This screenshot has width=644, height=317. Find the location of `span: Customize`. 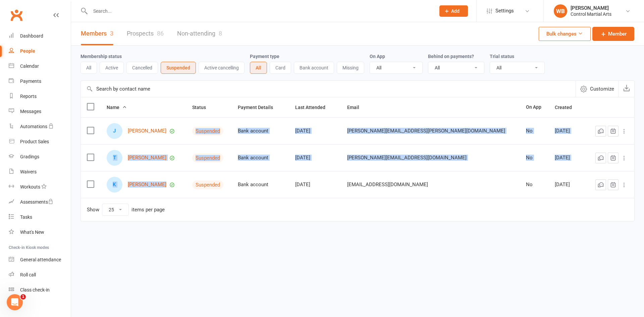

span: Customize is located at coordinates (602, 89).